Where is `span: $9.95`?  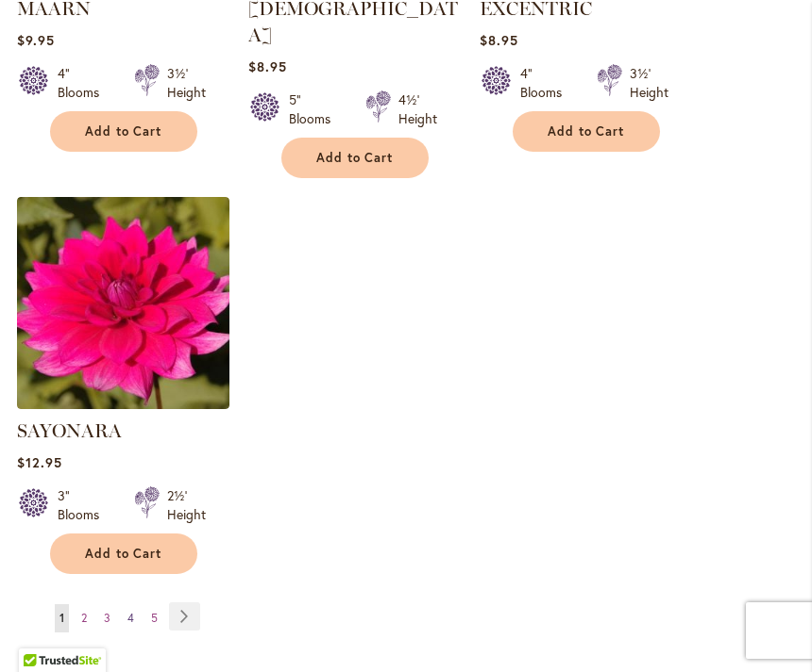 span: $9.95 is located at coordinates (36, 40).